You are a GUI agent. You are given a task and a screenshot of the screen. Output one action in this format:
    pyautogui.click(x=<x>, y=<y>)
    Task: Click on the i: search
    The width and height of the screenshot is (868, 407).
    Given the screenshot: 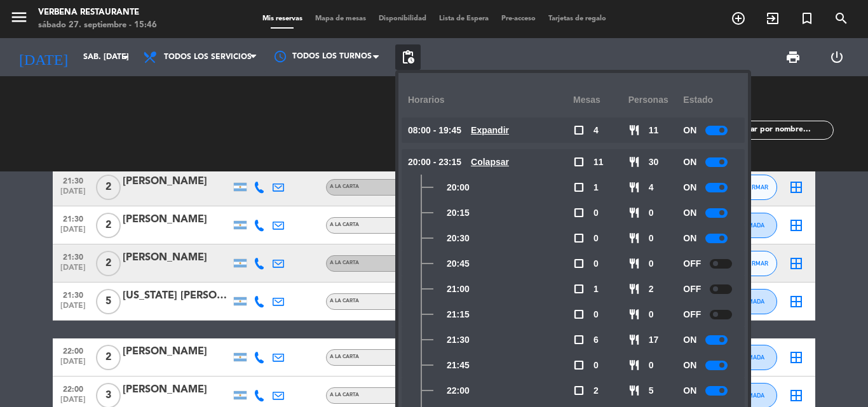 What is the action you would take?
    pyautogui.click(x=841, y=18)
    